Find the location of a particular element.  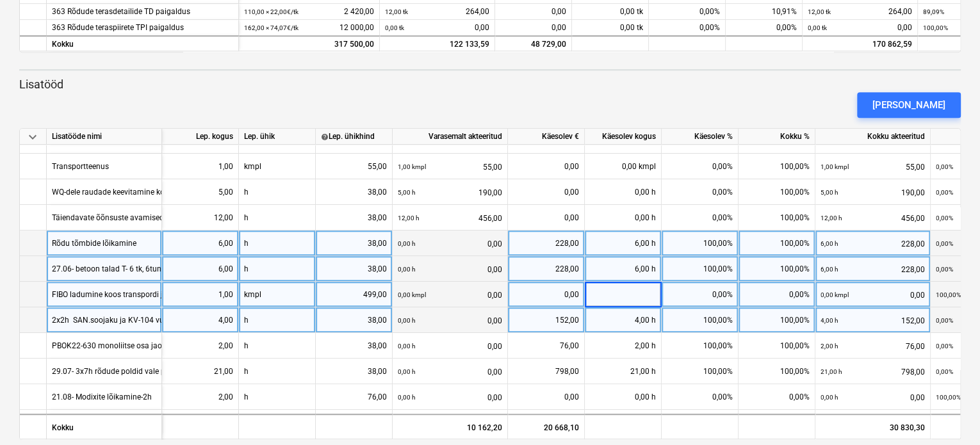

div: 0,00 kmpl is located at coordinates (623, 166).